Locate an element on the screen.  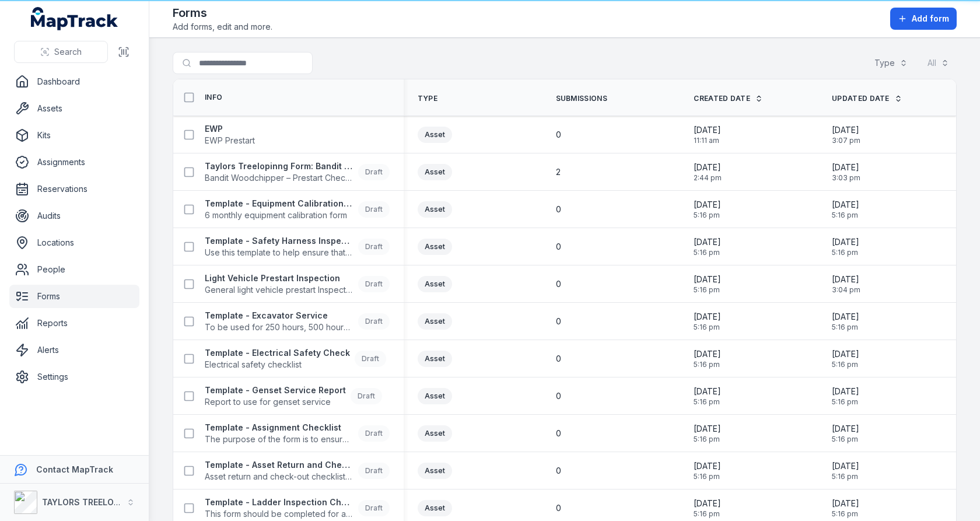
a: Template - Electrical Safety CheckElectrical safety checklistDraft is located at coordinates (296, 359).